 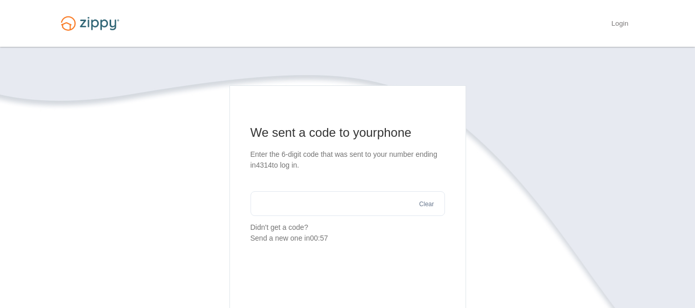 I want to click on p: Didn't get a code?, so click(x=348, y=233).